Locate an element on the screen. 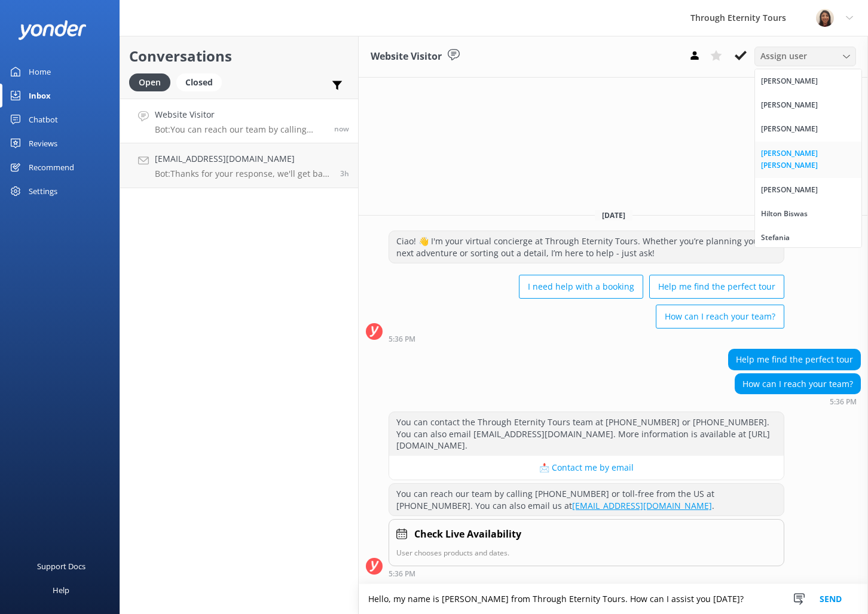 This screenshot has width=868, height=614. div: Inbox is located at coordinates (39, 95).